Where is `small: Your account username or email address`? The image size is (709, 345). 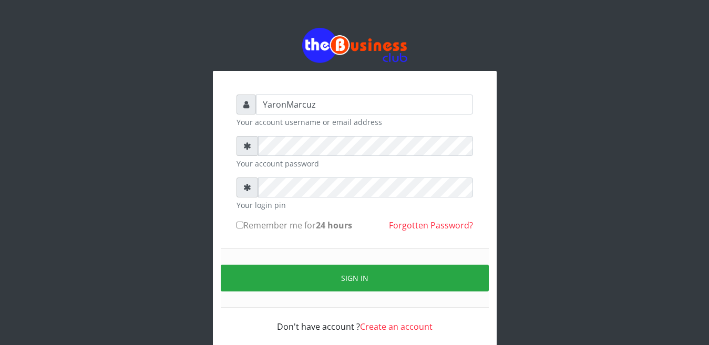 small: Your account username or email address is located at coordinates (355, 122).